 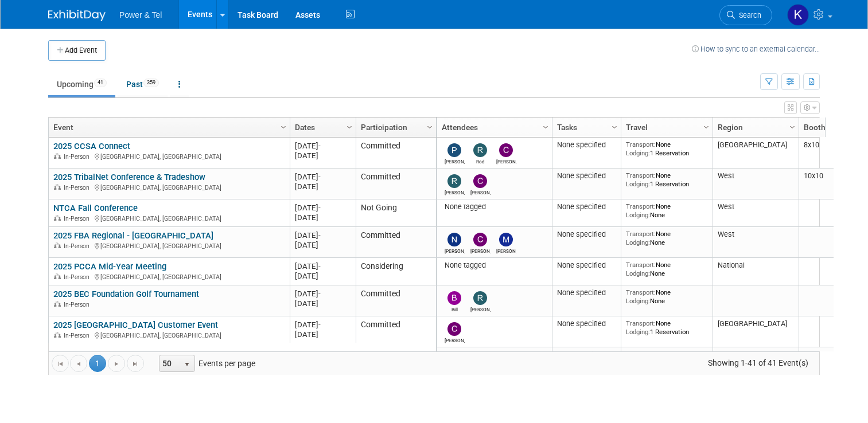 What do you see at coordinates (79, 364) in the screenshot?
I see `span: Go to the previous page` at bounding box center [79, 364].